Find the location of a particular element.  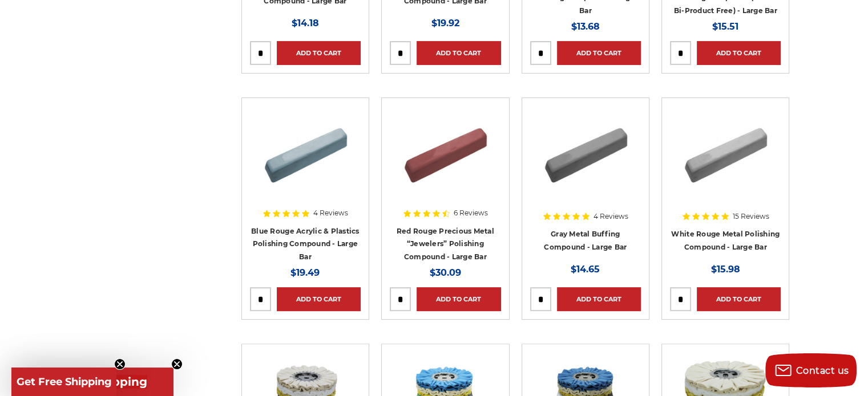

span: $13.68 is located at coordinates (586, 26).